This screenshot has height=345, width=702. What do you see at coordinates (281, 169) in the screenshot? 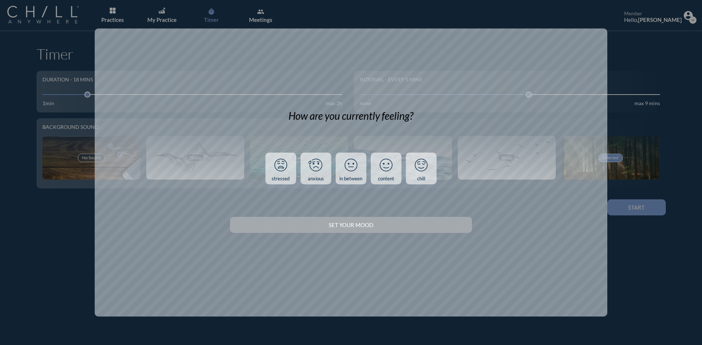
I see `a: stressed` at bounding box center [281, 169].